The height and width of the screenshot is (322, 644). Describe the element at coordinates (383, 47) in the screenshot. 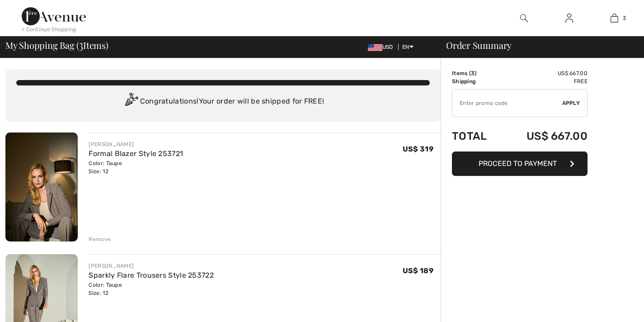

I see `span: USD` at that location.